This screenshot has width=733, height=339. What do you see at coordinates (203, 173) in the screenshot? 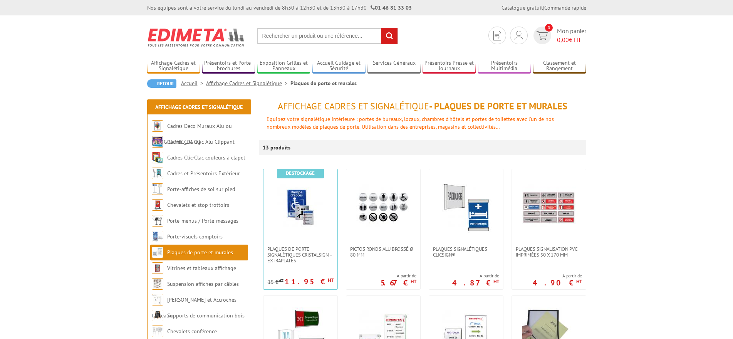
I see `a: Cadres et Présentoirs Extérieur` at bounding box center [203, 173].